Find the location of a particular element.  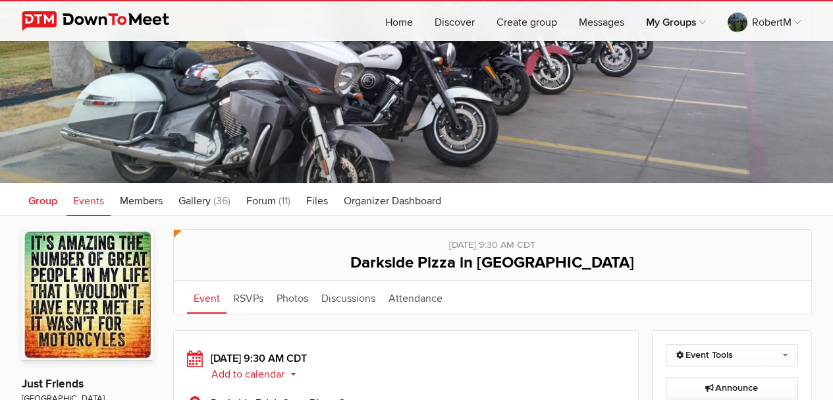

img: DownToMeet is located at coordinates (105, 21).